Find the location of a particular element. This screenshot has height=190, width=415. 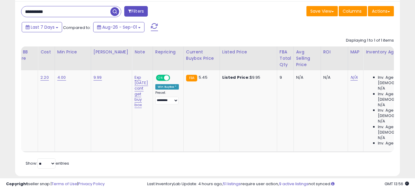

button: Aug-26 - Sep-01 is located at coordinates (119, 27).